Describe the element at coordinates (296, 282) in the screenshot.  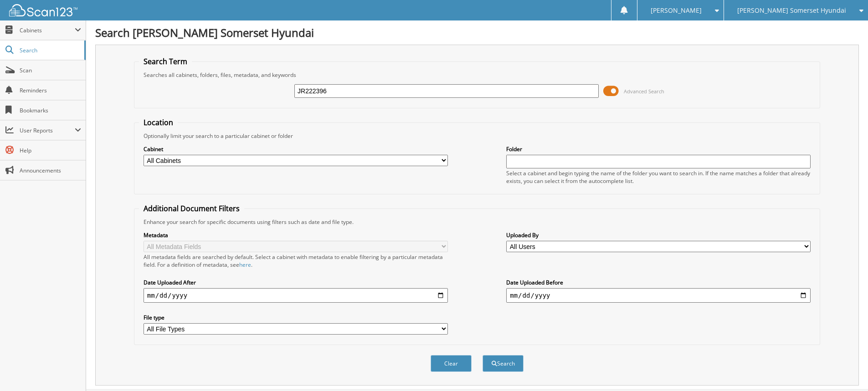
I see `label: Date Uploaded After` at that location.